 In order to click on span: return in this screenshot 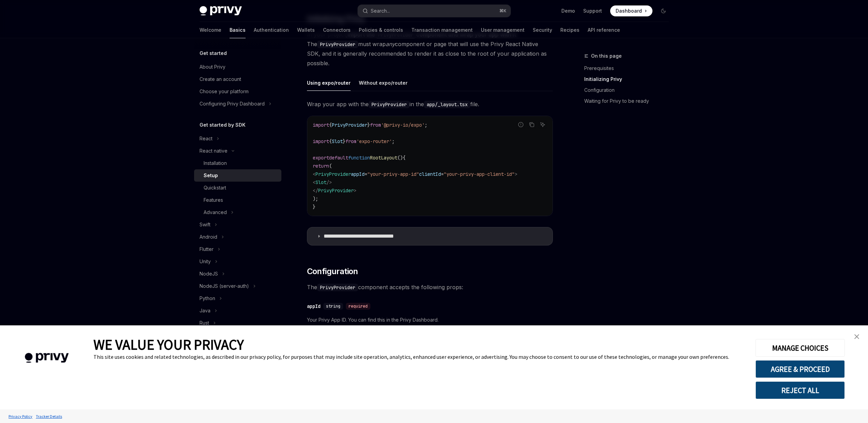, I will do `click(321, 166)`.